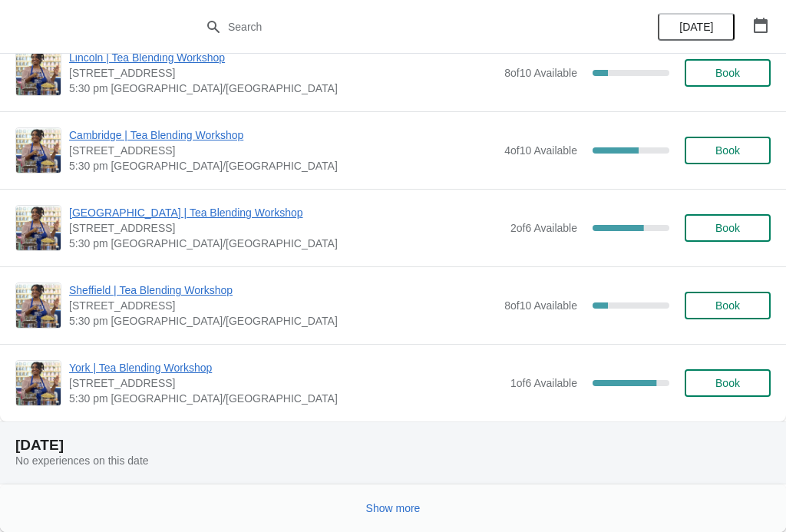 This screenshot has width=786, height=532. I want to click on img: Lincoln | Tea Blending Workshop | 30 Sincil Street, Lincoln, LN5 7ET | 5:30 pm Europe/London, so click(38, 73).